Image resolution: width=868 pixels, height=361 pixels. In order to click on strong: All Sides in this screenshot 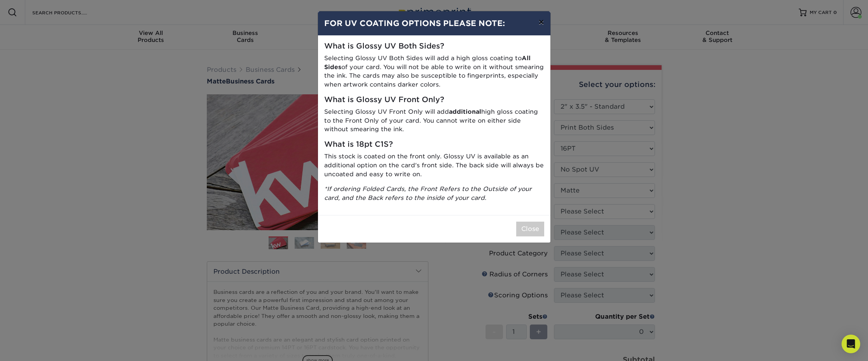, I will do `click(427, 62)`.